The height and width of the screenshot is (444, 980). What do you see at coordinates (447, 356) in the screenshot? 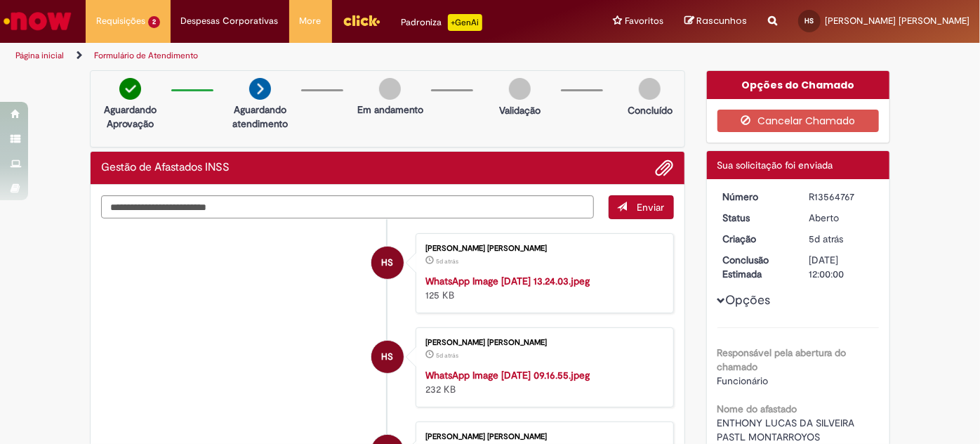
I see `time: 24/09/2025 20:38:07` at bounding box center [447, 356].